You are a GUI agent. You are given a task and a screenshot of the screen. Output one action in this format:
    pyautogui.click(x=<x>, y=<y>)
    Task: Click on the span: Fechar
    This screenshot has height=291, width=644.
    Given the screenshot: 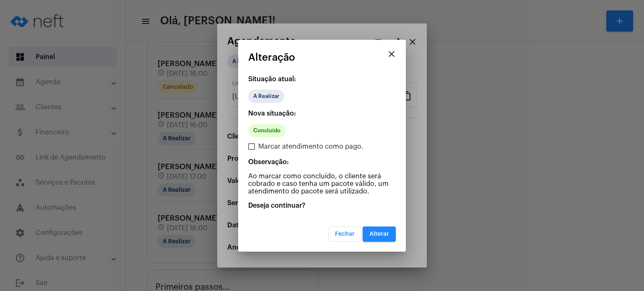 What is the action you would take?
    pyautogui.click(x=345, y=234)
    